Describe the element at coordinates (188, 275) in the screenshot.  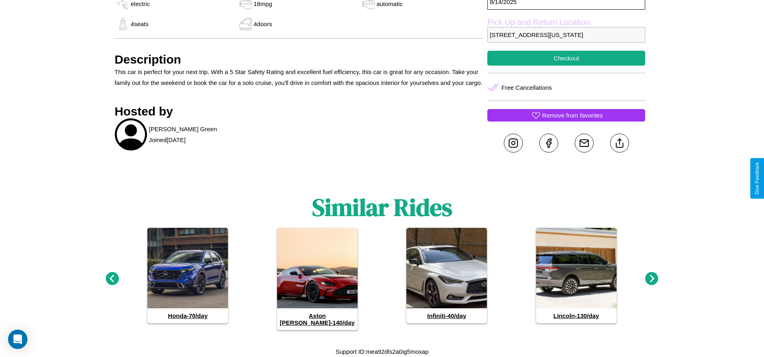
I see `a: Honda-70/day` at that location.